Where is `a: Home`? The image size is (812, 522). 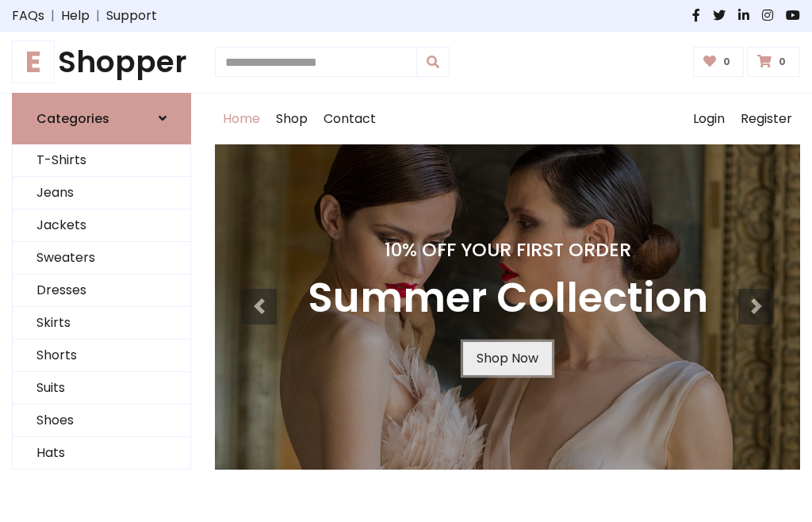
a: Home is located at coordinates (241, 119).